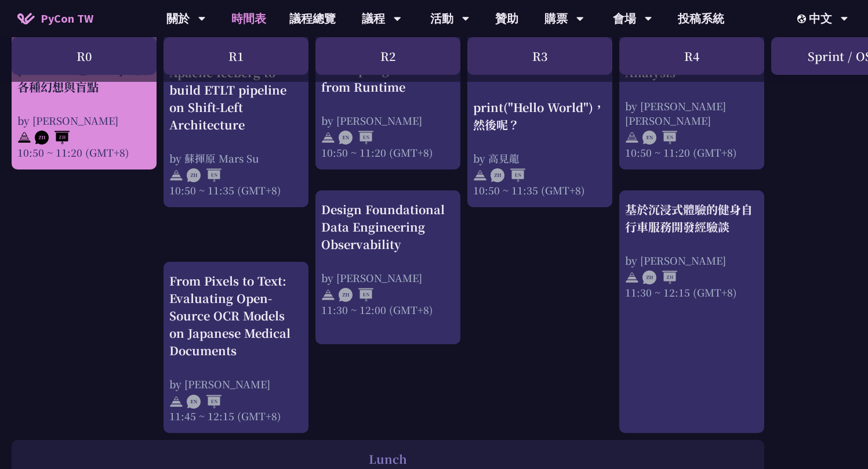 This screenshot has height=469, width=868. Describe the element at coordinates (67, 18) in the screenshot. I see `span: PyCon TW` at that location.